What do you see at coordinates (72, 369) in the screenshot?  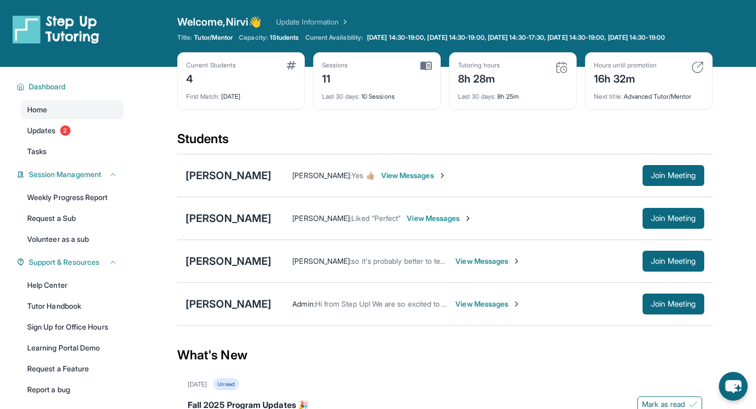 I see `a: Request a Feature` at bounding box center [72, 369].